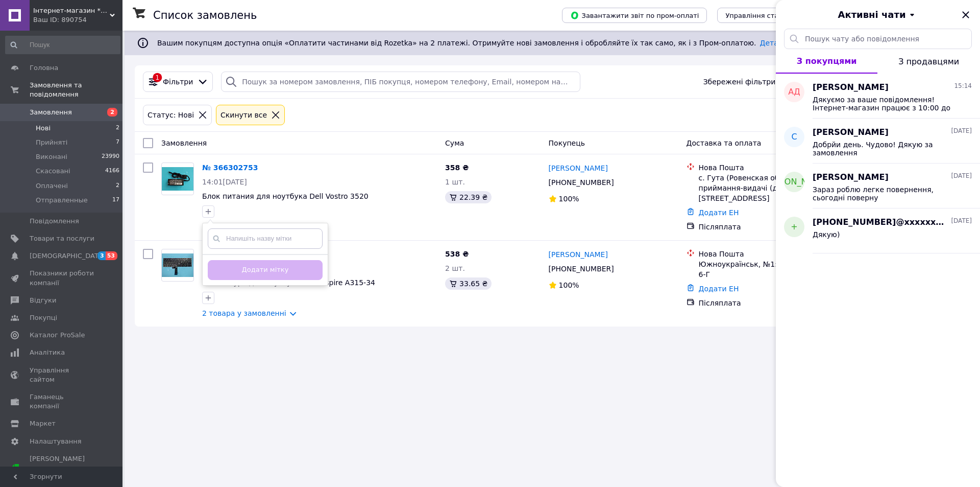 The height and width of the screenshot is (487, 980). Describe the element at coordinates (885, 149) in the screenshot. I see `span: Добрйи день. Чудово! Дякую за замовлення` at that location.